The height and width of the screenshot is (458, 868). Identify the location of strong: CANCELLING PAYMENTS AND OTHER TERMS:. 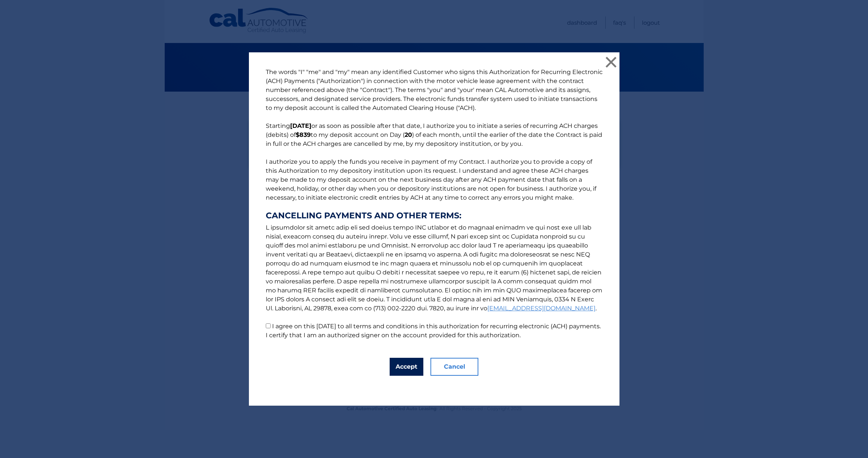
(434, 216).